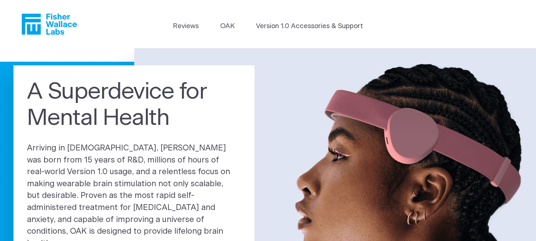 The image size is (536, 241). What do you see at coordinates (310, 26) in the screenshot?
I see `a: Version 1.0 Accessories & Support` at bounding box center [310, 26].